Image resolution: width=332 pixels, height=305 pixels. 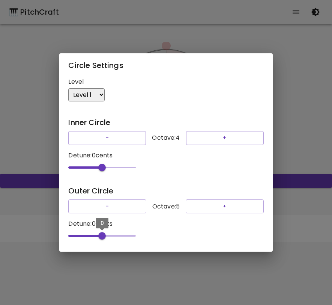 What do you see at coordinates (166, 206) in the screenshot?
I see `p: Octave: 5` at bounding box center [166, 206].